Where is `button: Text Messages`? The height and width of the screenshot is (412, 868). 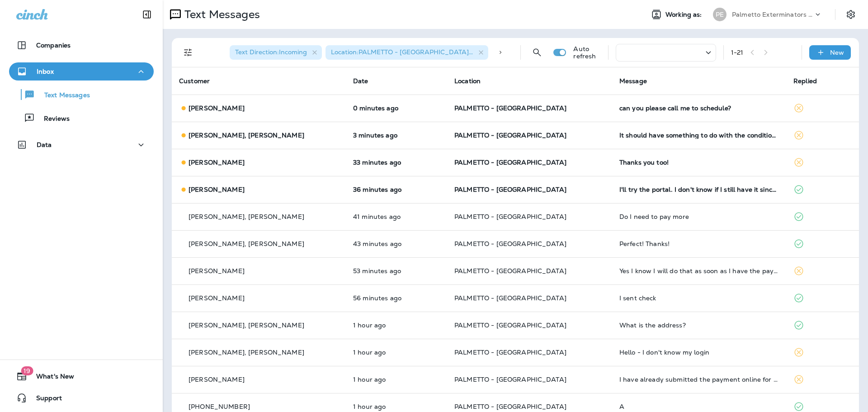 button: Text Messages is located at coordinates (82, 94).